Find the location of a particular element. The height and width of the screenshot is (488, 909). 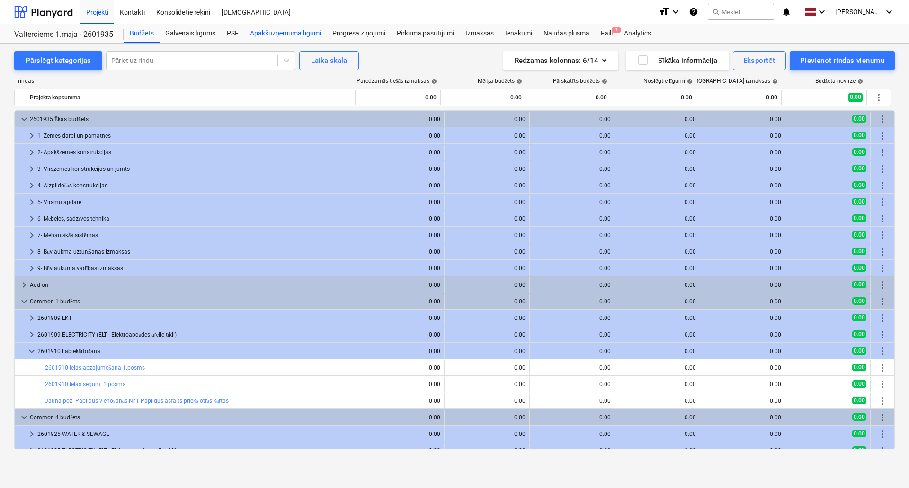

div: Ienākumi is located at coordinates (518, 34).